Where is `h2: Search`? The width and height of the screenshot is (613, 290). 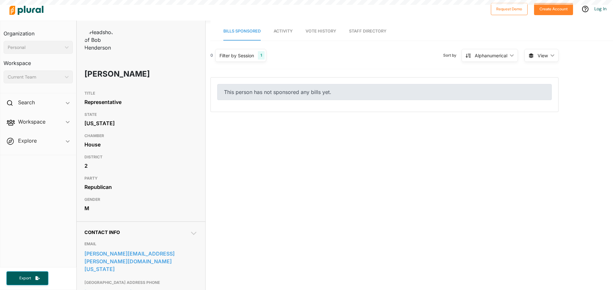 h2: Search is located at coordinates (26, 102).